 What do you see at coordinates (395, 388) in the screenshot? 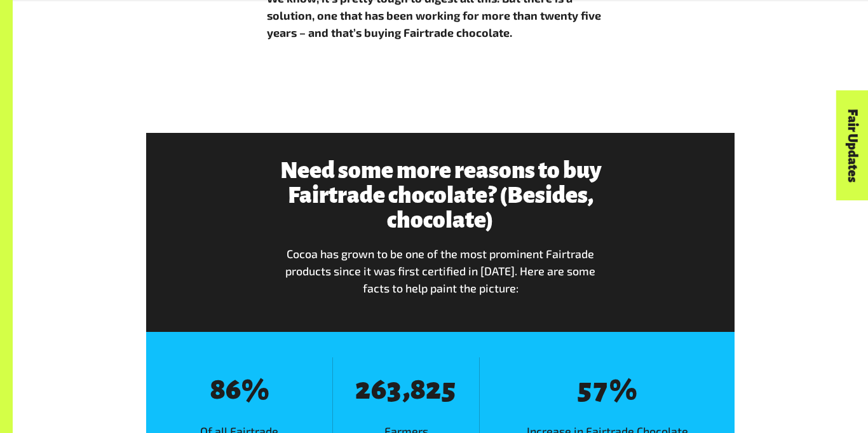
I see `span: 3` at bounding box center [395, 388].